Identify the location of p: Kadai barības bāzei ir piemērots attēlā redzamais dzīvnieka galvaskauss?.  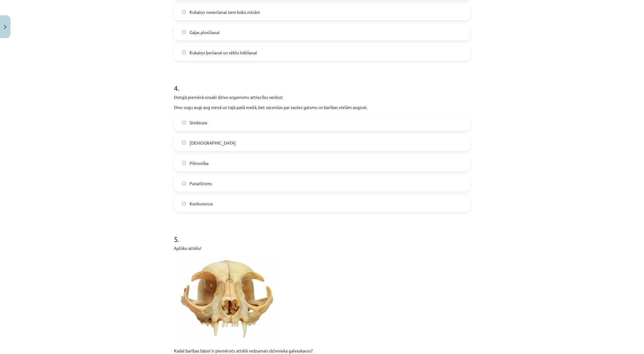
(322, 350).